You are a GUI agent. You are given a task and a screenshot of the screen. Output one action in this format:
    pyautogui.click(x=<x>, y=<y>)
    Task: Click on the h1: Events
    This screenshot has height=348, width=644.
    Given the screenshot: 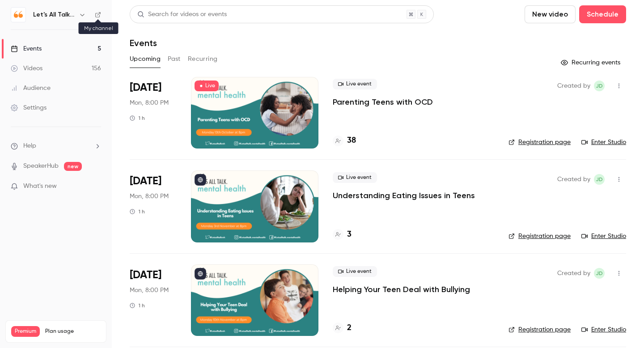 What is the action you would take?
    pyautogui.click(x=143, y=43)
    